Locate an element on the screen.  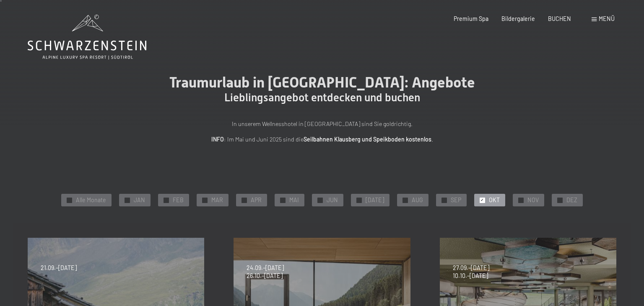
span: APR is located at coordinates (256, 200).